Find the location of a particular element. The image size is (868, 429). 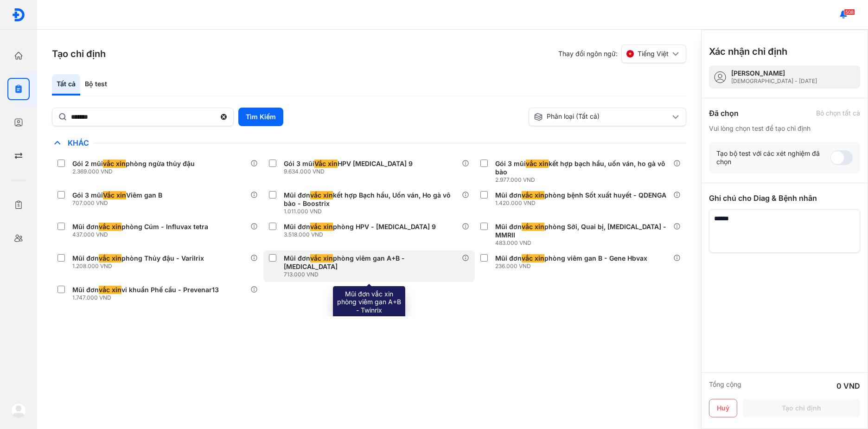

div: Vui lòng chọn test để tạo chỉ định is located at coordinates (785, 128).